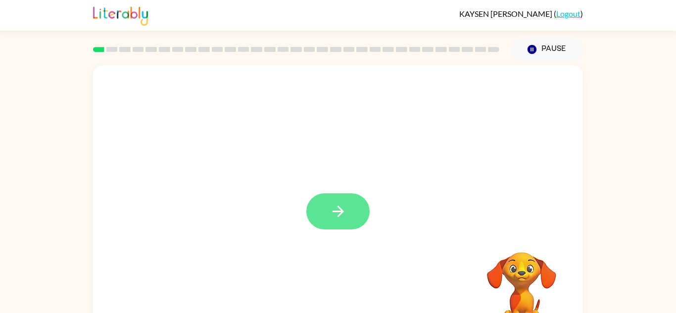 Image resolution: width=676 pixels, height=313 pixels. I want to click on button: Pause, so click(547, 50).